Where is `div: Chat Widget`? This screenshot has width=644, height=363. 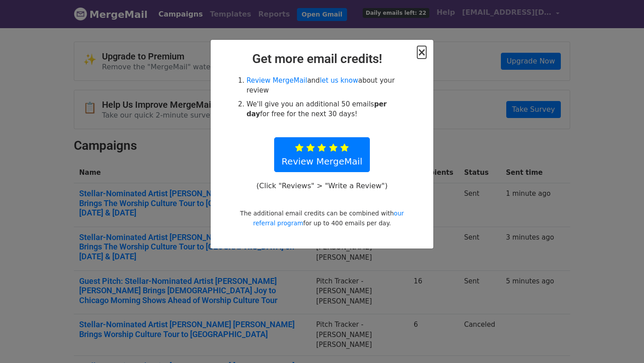
div: Chat Widget is located at coordinates (622, 342).